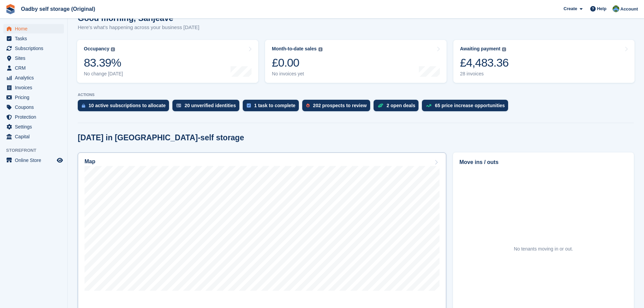  What do you see at coordinates (211, 105) in the screenshot?
I see `div: 20 unverified identities` at bounding box center [211, 105].